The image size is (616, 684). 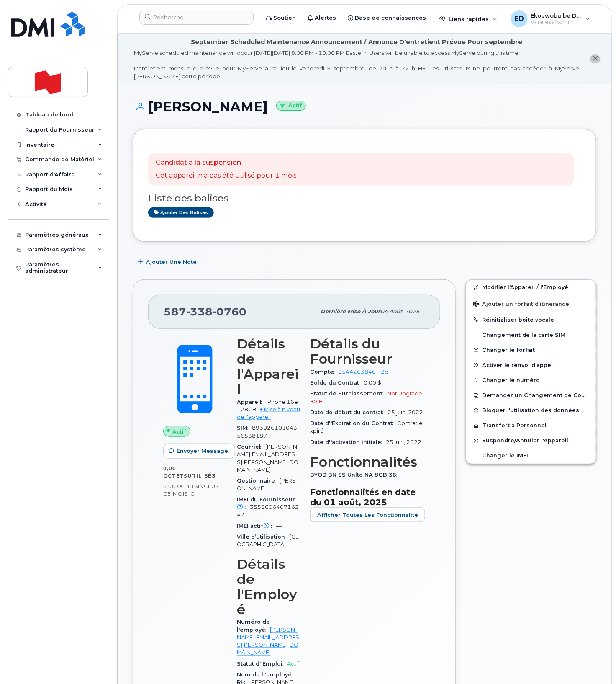 What do you see at coordinates (251, 447) in the screenshot?
I see `span: Courriel` at bounding box center [251, 447].